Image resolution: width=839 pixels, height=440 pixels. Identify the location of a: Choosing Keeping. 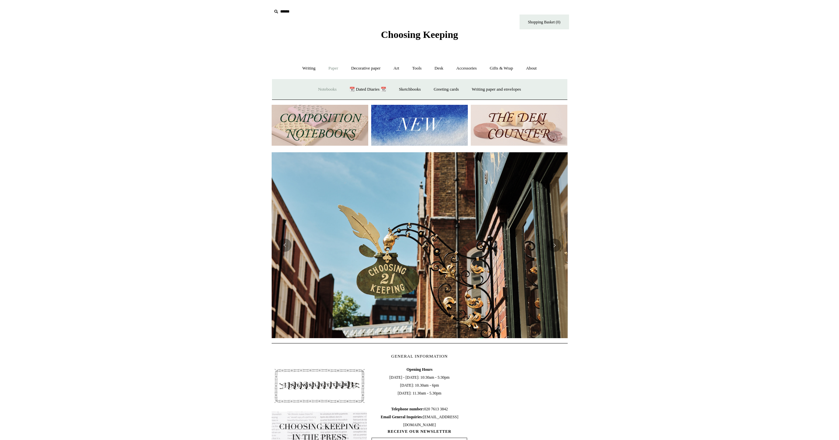
(420, 37).